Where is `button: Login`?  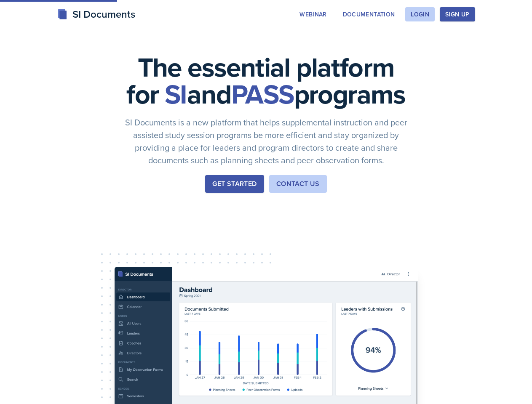
button: Login is located at coordinates (420, 14).